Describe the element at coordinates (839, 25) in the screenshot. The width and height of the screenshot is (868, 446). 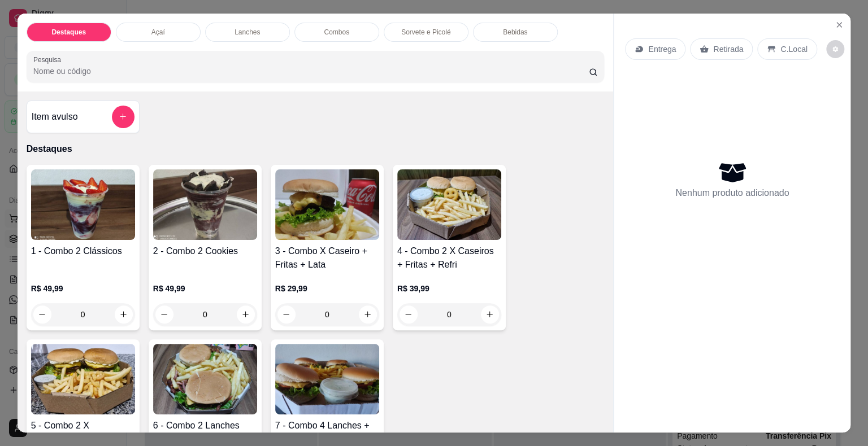
I see `button: Close` at that location.